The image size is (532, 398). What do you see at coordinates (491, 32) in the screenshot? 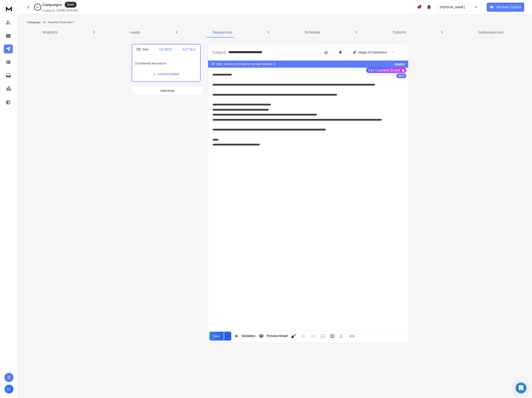
I see `p: Subsequences` at bounding box center [491, 32].